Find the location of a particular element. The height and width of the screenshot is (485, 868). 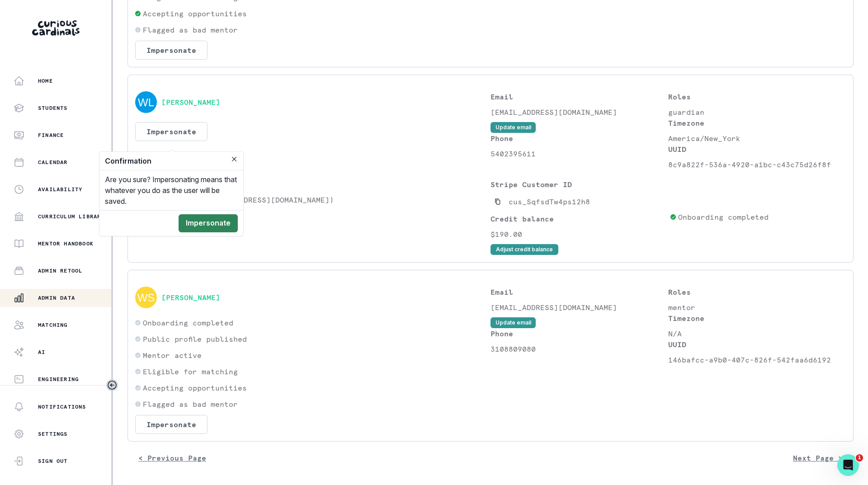

p: Stripe Customer ID is located at coordinates (579, 184).